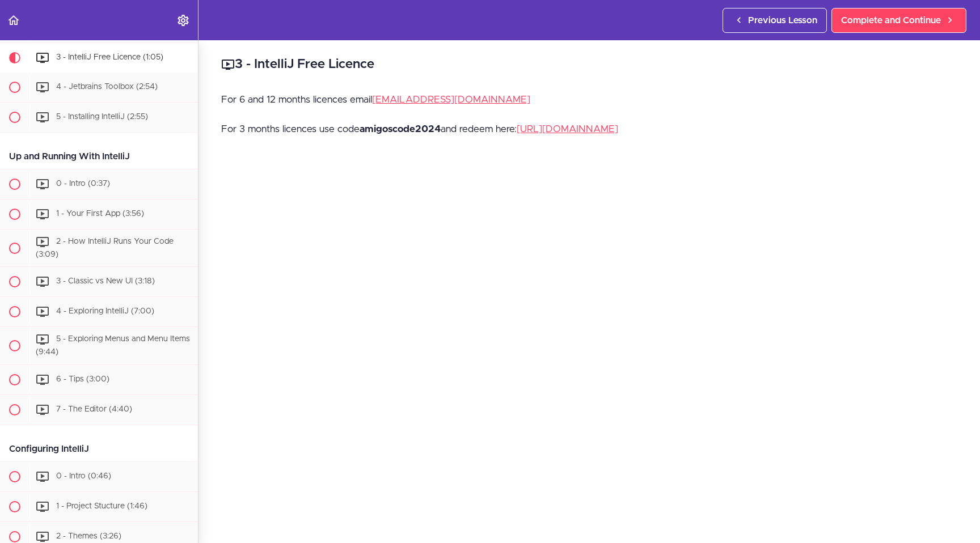 This screenshot has width=980, height=543. I want to click on p: For 3 months licences use code and redeem here:, so click(589, 130).